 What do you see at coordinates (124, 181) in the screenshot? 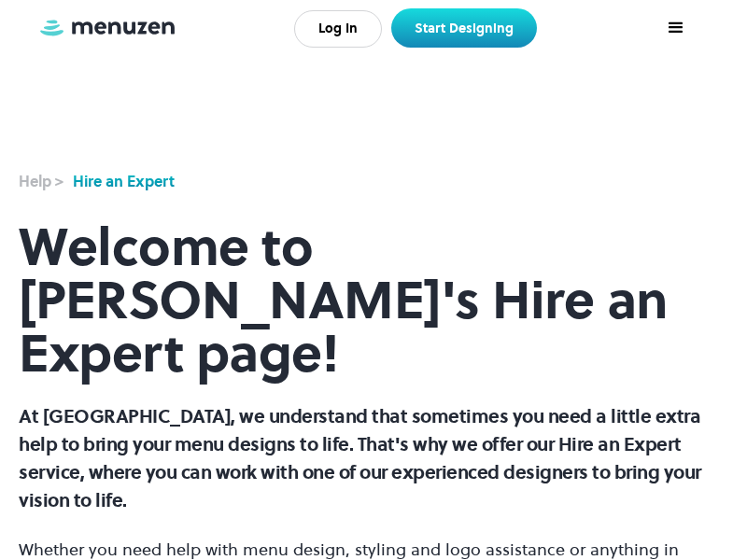
I see `div: Hire an Expert` at bounding box center [124, 181].